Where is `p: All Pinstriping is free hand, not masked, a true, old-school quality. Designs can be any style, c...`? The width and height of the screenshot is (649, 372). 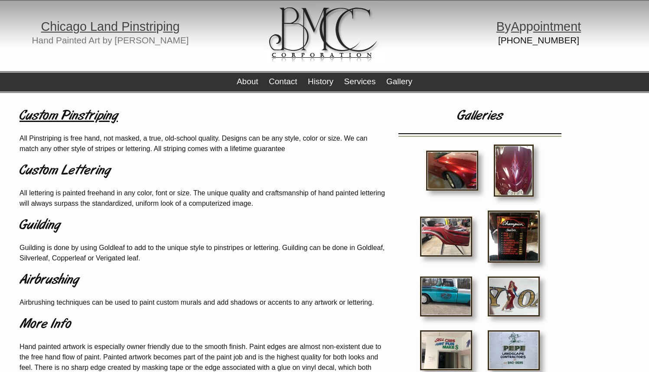 p: All Pinstriping is free hand, not masked, a true, old-school quality. Designs can be any style, c... is located at coordinates (203, 144).